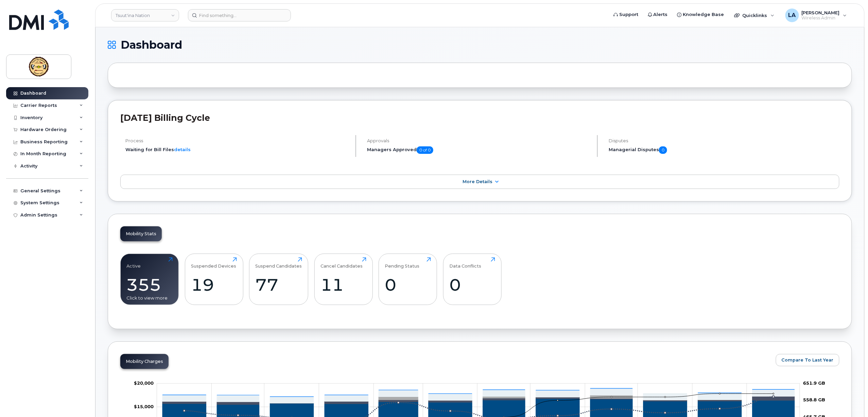 Image resolution: width=868 pixels, height=417 pixels. I want to click on div: Suspended Devices, so click(214, 262).